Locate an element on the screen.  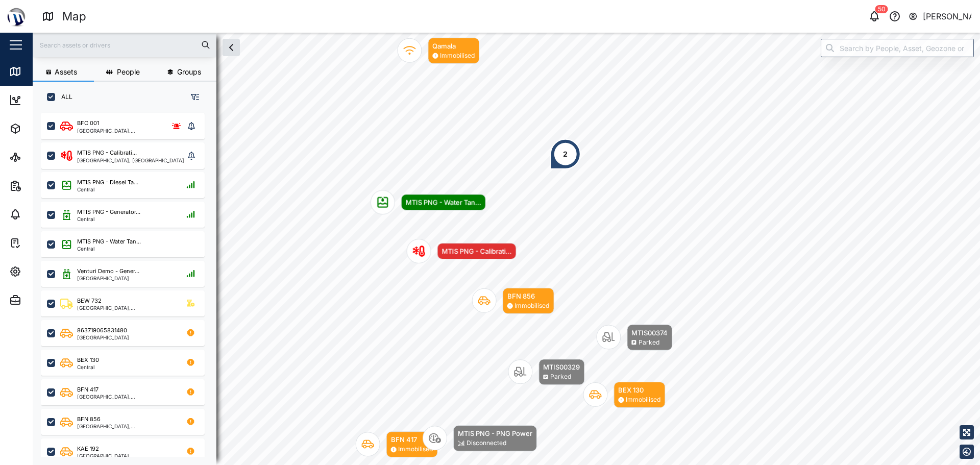
div: Settings is located at coordinates (44, 271).